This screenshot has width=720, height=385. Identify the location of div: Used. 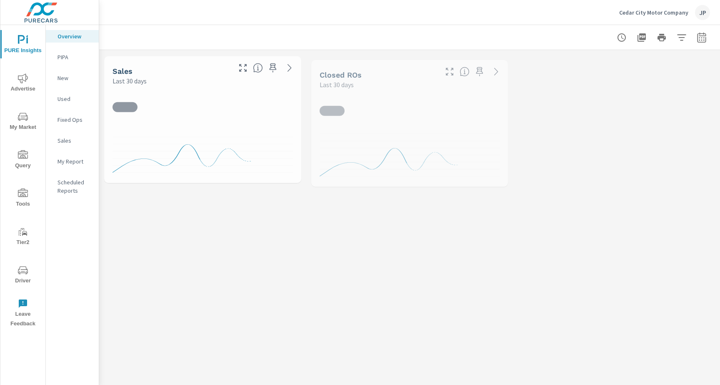
(72, 99).